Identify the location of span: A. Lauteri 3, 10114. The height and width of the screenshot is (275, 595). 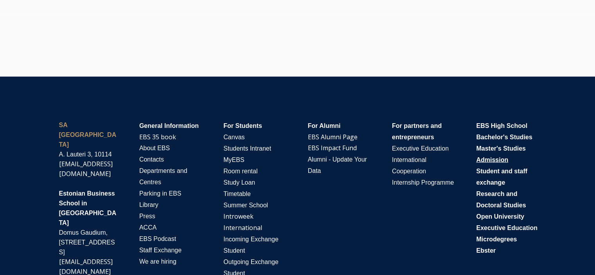
(85, 154).